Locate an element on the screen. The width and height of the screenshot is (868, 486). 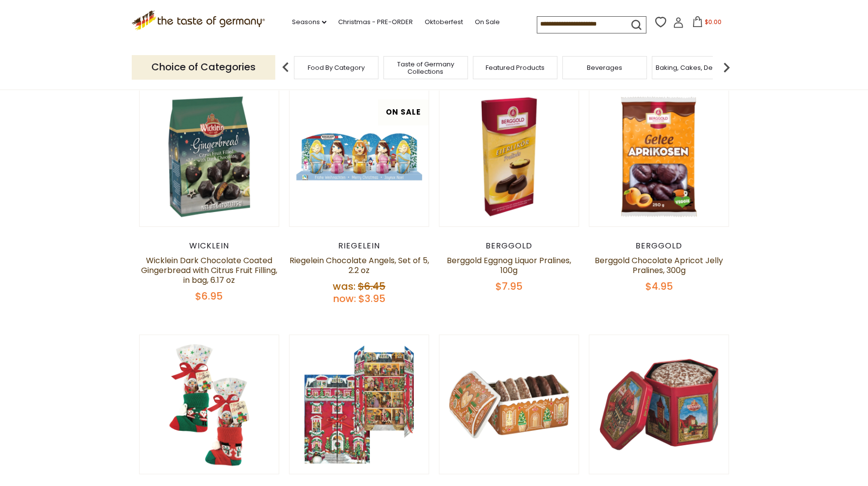
a: Christmas - PRE-ORDER is located at coordinates (376, 22).